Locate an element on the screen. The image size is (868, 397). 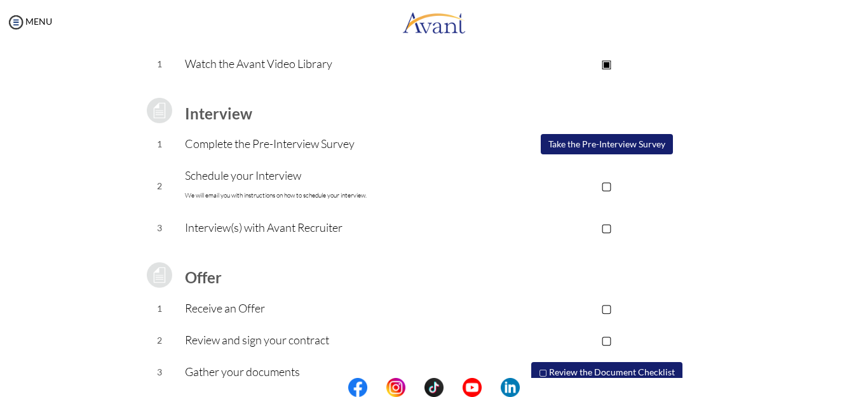
p: Watch the Avant Video Library is located at coordinates (331, 64).